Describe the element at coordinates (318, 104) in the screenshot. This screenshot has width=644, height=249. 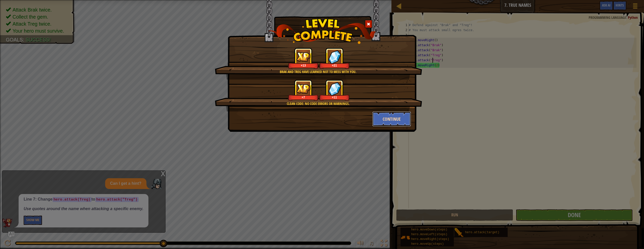
I see `div: Clean code: no code errors or warnings.` at that location.